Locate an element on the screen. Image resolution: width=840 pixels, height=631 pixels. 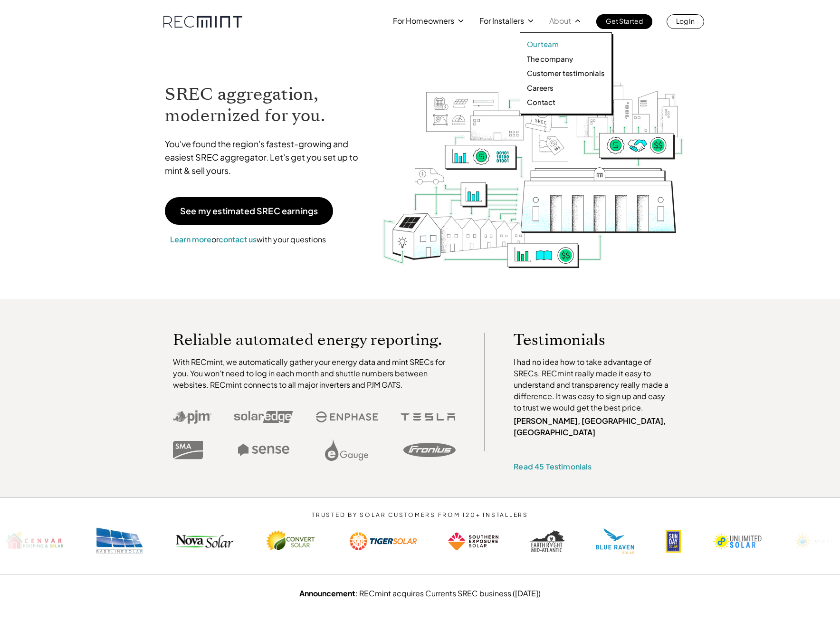
p: Our team is located at coordinates (543, 44).